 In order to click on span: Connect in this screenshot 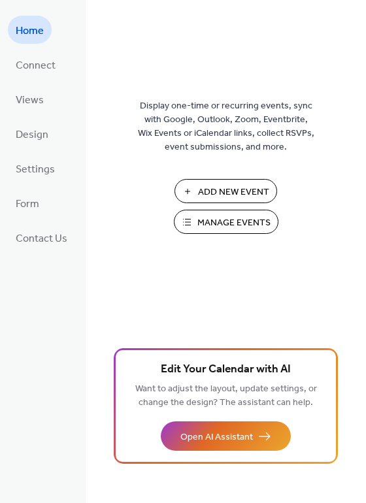, I will do `click(35, 65)`.